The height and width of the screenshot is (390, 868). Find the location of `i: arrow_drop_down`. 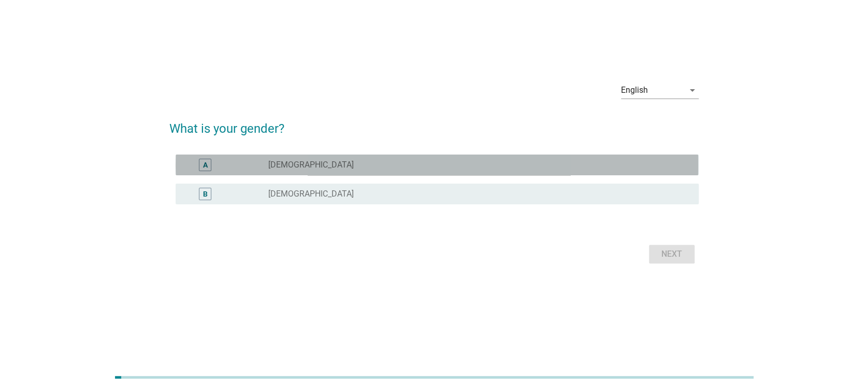

i: arrow_drop_down is located at coordinates (692, 90).